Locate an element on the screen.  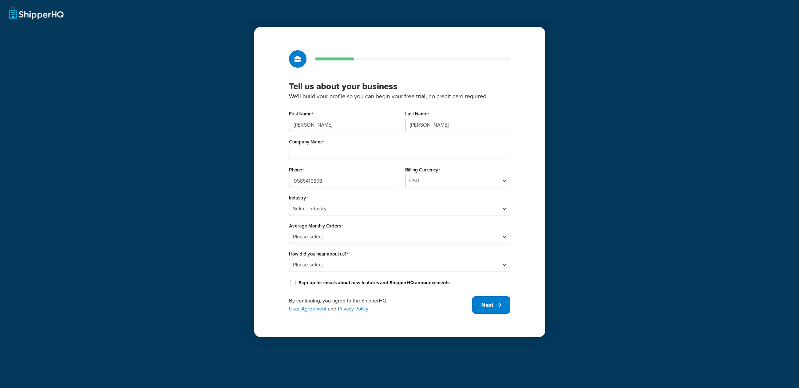
button: Next is located at coordinates (491, 305).